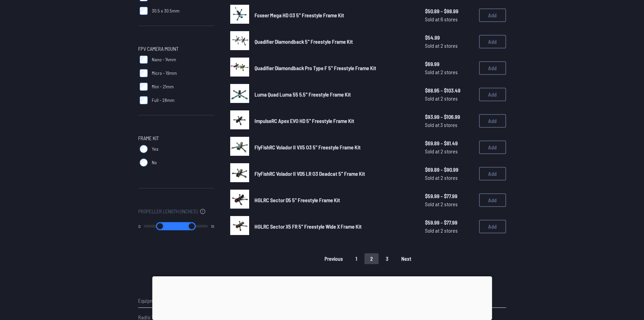 The height and width of the screenshot is (320, 644). I want to click on a: HGLRC Sector D5 5" Freestyle Frame Kit, so click(335, 200).